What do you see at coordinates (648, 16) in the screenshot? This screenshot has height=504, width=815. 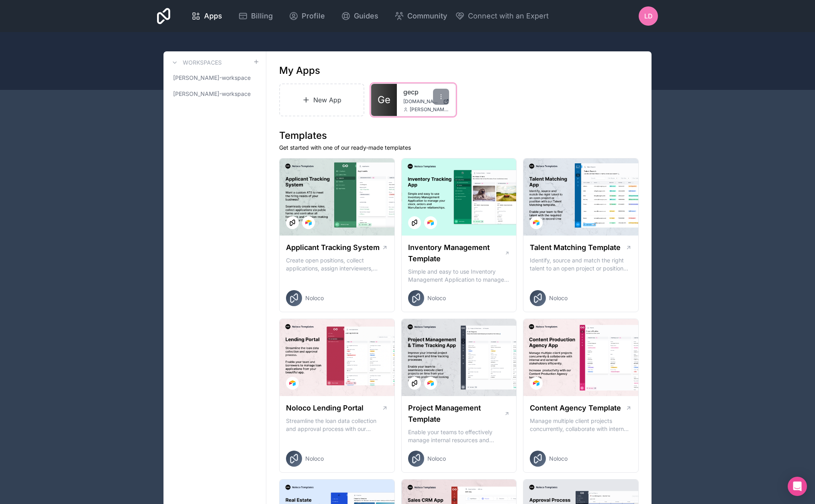 I see `span: LD` at bounding box center [648, 16].